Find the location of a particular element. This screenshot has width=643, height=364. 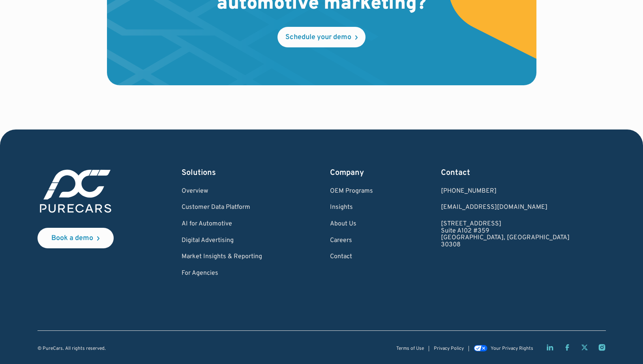

a: Insights is located at coordinates (352, 207).